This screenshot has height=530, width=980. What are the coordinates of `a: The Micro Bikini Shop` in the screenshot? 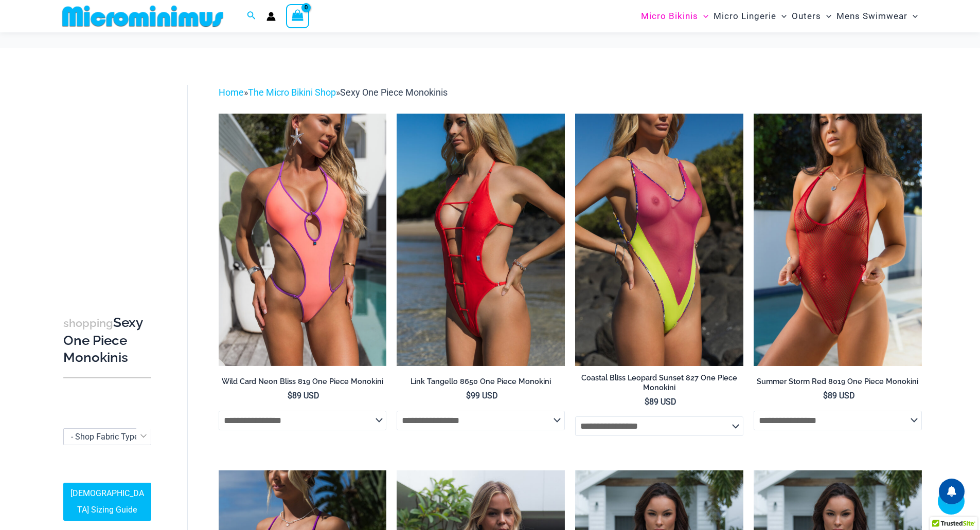 It's located at (292, 92).